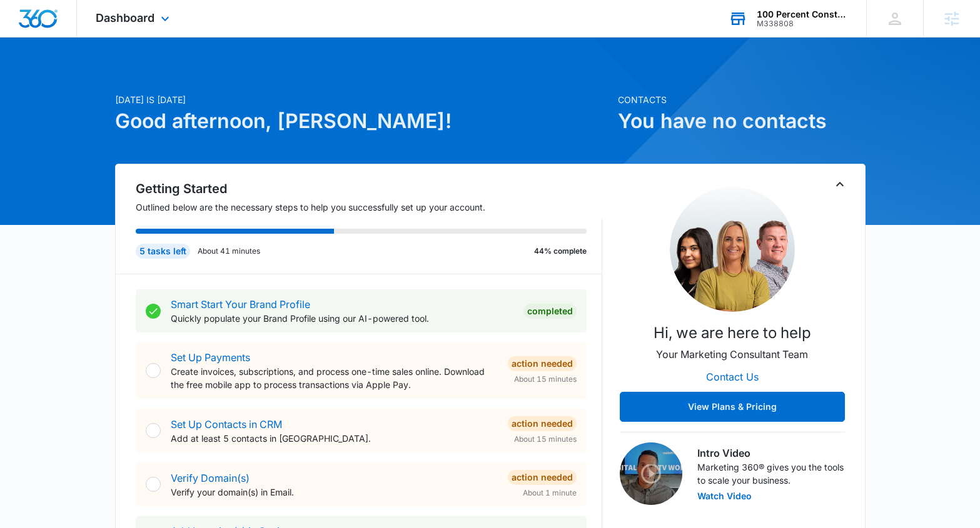 This screenshot has width=980, height=528. I want to click on a: Set Up Payments, so click(210, 357).